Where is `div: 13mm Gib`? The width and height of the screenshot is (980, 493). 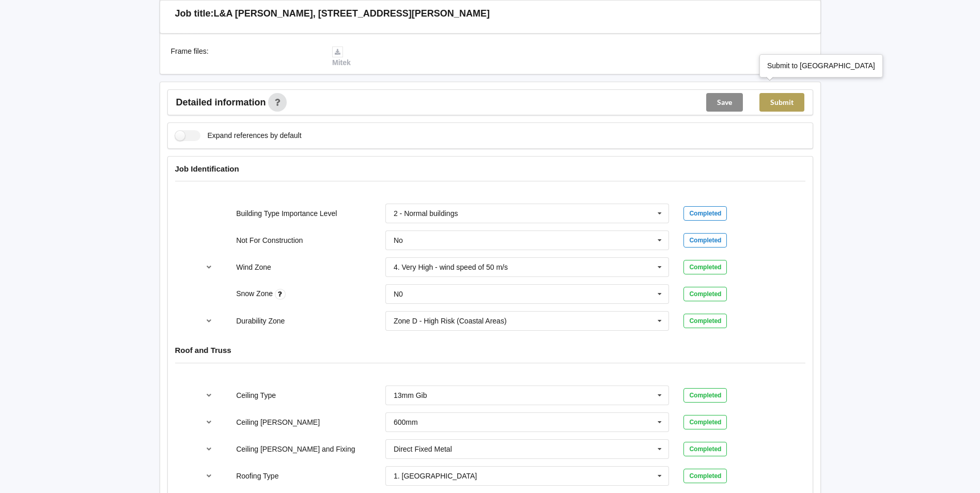
div: 13mm Gib is located at coordinates (411, 395).